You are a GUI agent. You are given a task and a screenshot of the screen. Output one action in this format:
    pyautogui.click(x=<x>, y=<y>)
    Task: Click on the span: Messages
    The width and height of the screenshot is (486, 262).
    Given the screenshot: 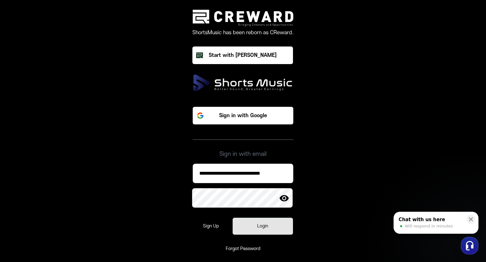 What is the action you would take?
    pyautogui.click(x=61, y=212)
    